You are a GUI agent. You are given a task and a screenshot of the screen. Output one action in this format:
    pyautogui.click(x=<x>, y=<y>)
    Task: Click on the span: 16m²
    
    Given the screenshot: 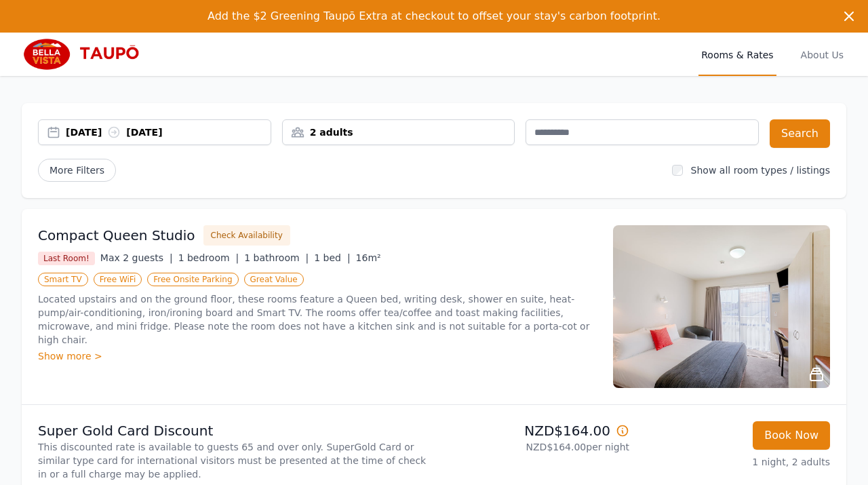 What is the action you would take?
    pyautogui.click(x=368, y=258)
    